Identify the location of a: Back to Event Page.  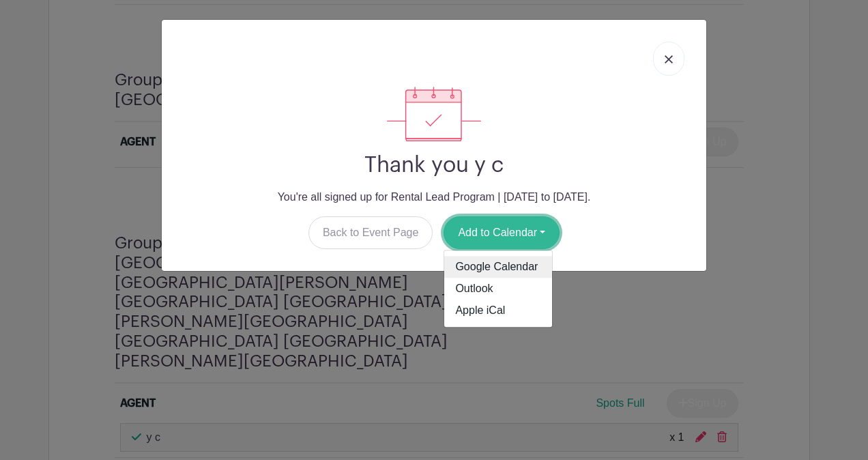
(370, 233).